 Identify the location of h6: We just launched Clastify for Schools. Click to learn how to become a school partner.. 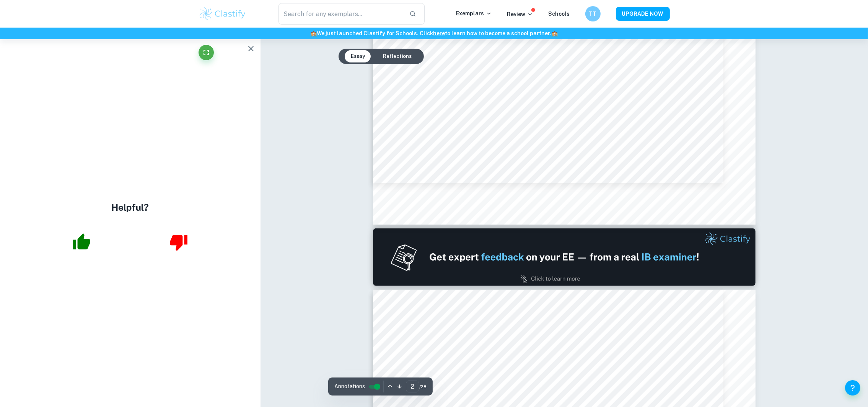
(434, 33).